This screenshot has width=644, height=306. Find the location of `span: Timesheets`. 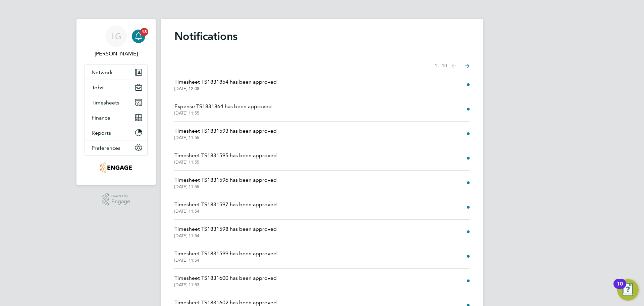

span: Timesheets is located at coordinates (106, 103).